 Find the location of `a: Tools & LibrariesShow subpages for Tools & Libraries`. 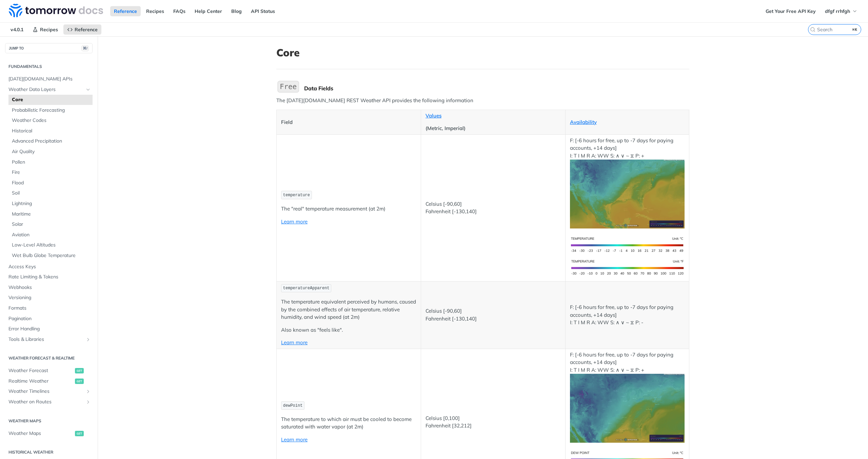

a: Tools & LibrariesShow subpages for Tools & Libraries is located at coordinates (49, 340).